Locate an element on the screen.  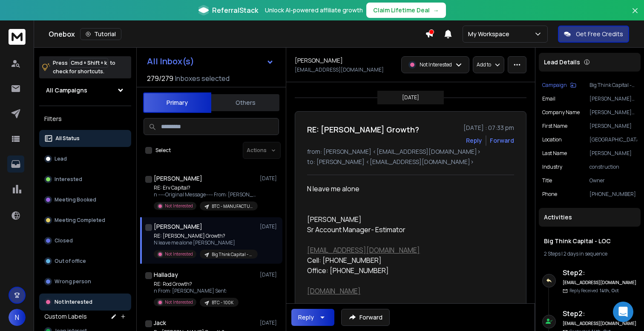
p: Add to is located at coordinates (484, 65).